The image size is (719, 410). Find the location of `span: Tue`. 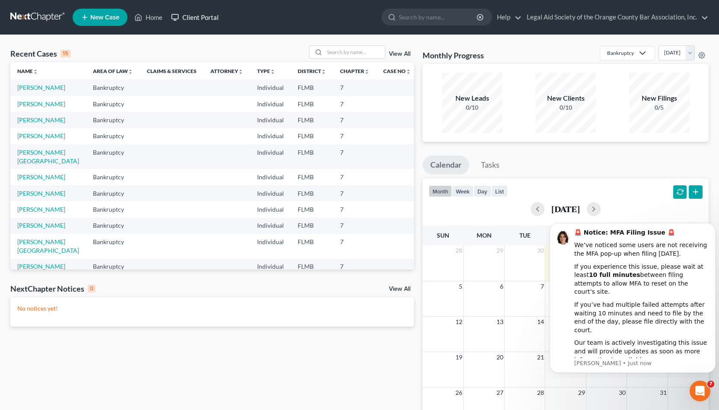

span: Tue is located at coordinates (525, 235).